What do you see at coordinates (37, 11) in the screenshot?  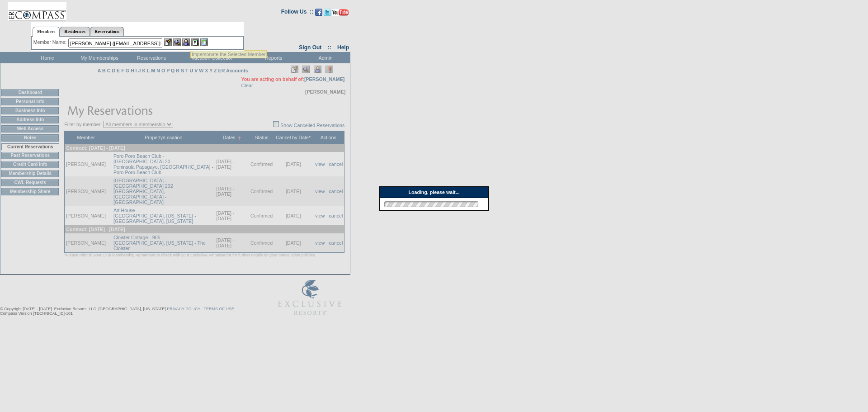 I see `img: Compass Home` at bounding box center [37, 11].